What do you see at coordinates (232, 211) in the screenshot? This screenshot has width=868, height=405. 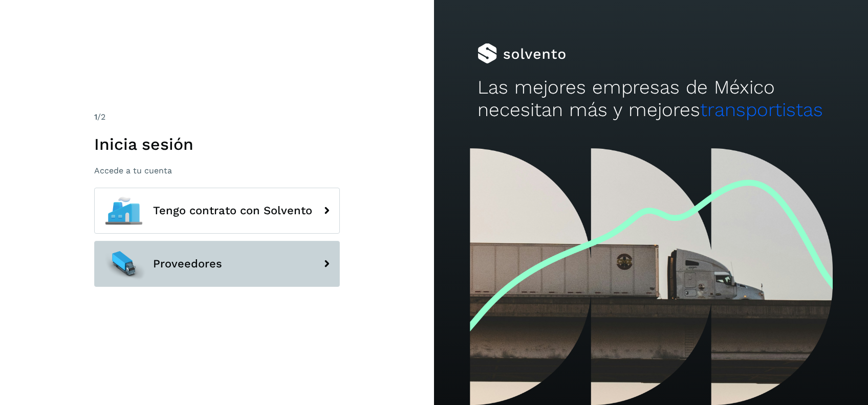 I see `span: Tengo contrato con Solvento` at bounding box center [232, 211].